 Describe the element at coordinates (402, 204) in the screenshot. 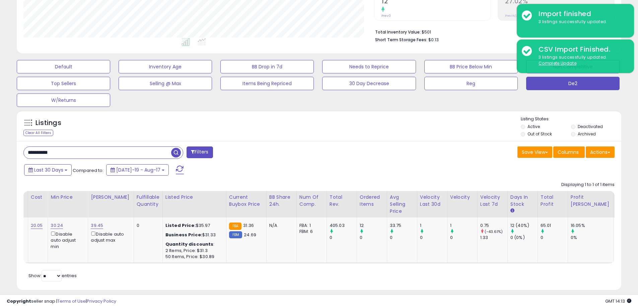

I see `div: Avg Selling Price` at that location.